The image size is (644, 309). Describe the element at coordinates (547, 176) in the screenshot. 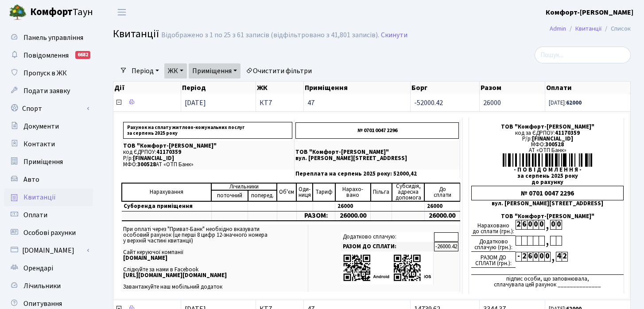

I see `div: за серпень 2025 року` at that location.